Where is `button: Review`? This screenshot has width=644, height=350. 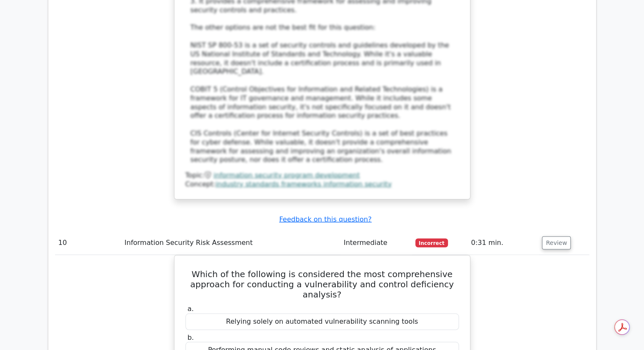 button: Review is located at coordinates (556, 243).